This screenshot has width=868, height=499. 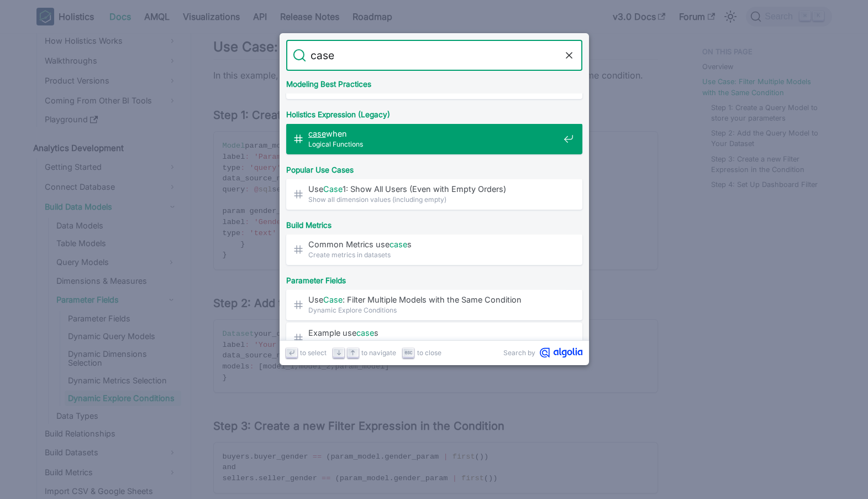 What do you see at coordinates (434, 310) in the screenshot?
I see `span: Dynamic Explore Conditions` at bounding box center [434, 310].